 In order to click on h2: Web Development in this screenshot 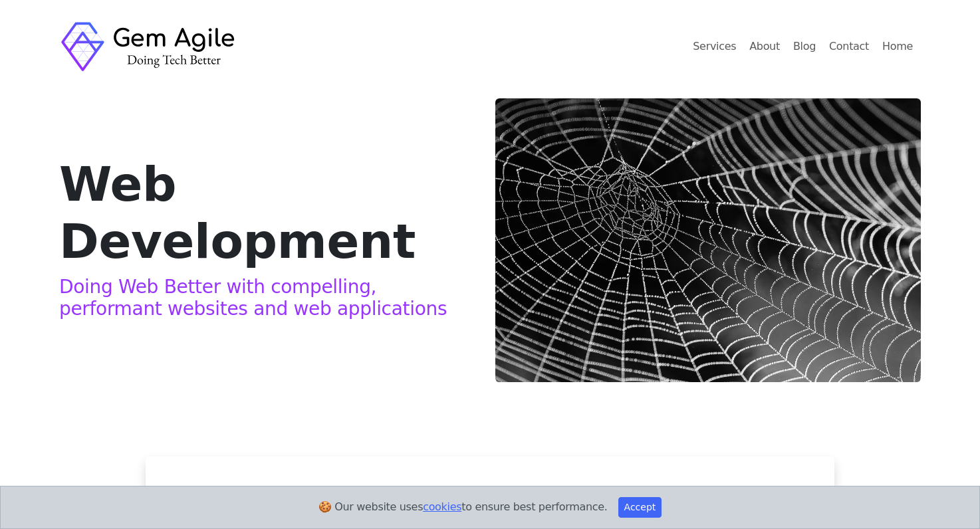, I will do `click(272, 213)`.